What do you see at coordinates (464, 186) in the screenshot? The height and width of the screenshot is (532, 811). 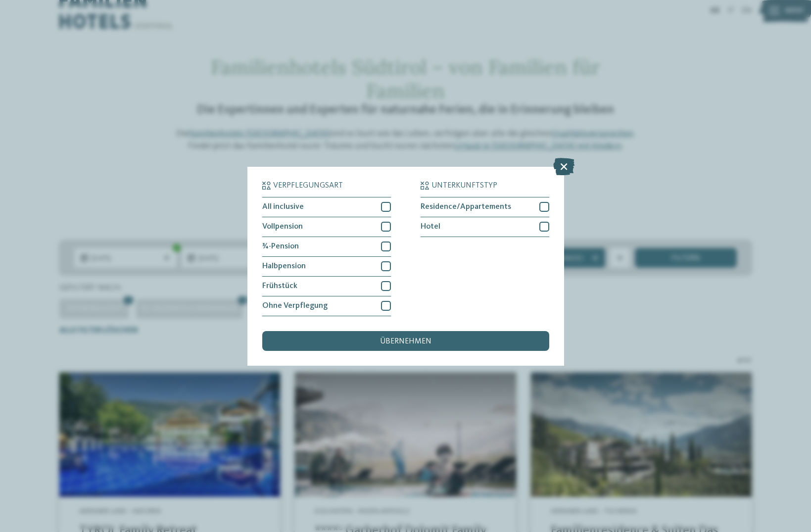 I see `span: Unterkunftstyp` at bounding box center [464, 186].